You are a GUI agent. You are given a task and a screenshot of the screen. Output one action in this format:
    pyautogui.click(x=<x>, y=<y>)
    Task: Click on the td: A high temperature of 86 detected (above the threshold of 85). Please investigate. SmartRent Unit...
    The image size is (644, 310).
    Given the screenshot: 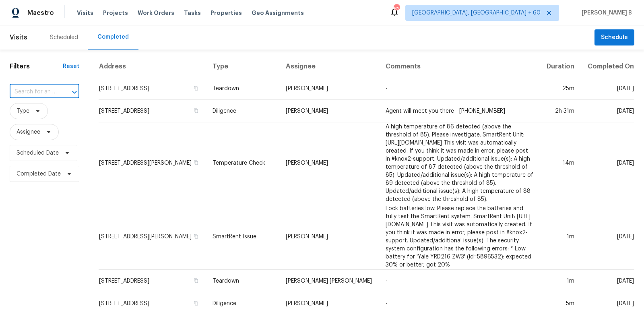 What is the action you would take?
    pyautogui.click(x=459, y=163)
    